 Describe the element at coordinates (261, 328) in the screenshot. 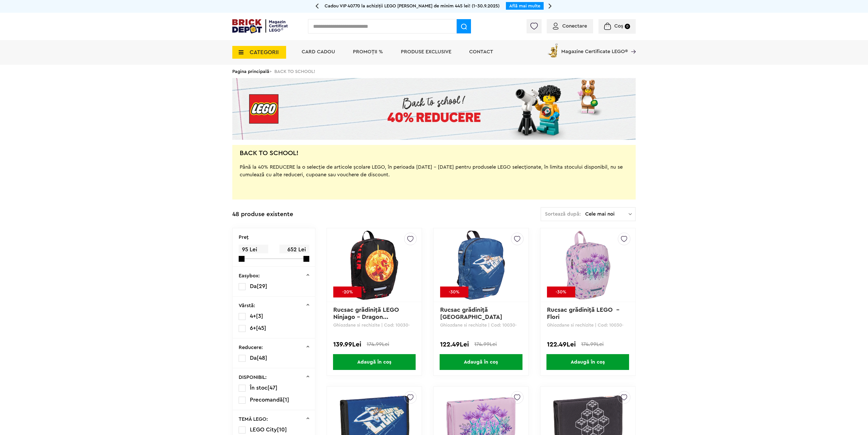

I see `span: [45]` at that location.